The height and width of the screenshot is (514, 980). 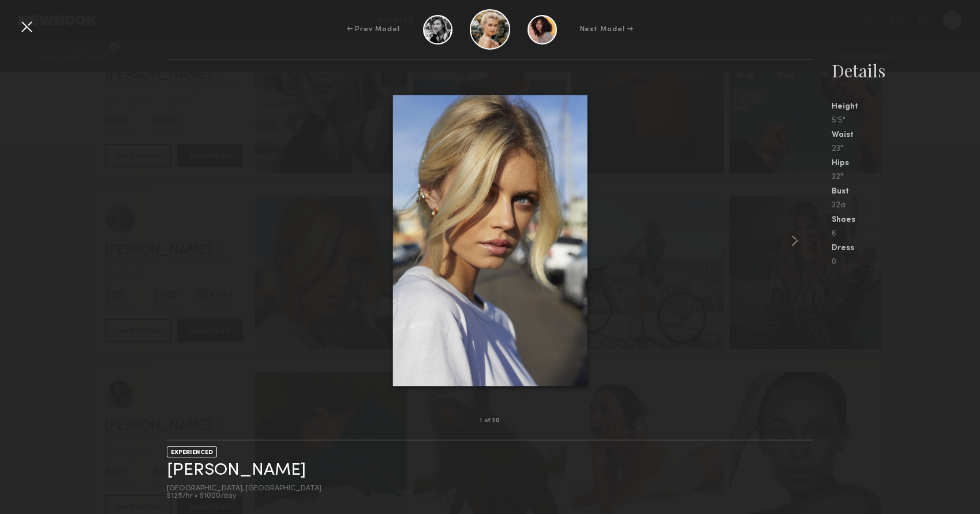 What do you see at coordinates (905, 177) in the screenshot?
I see `div: 32"` at bounding box center [905, 177].